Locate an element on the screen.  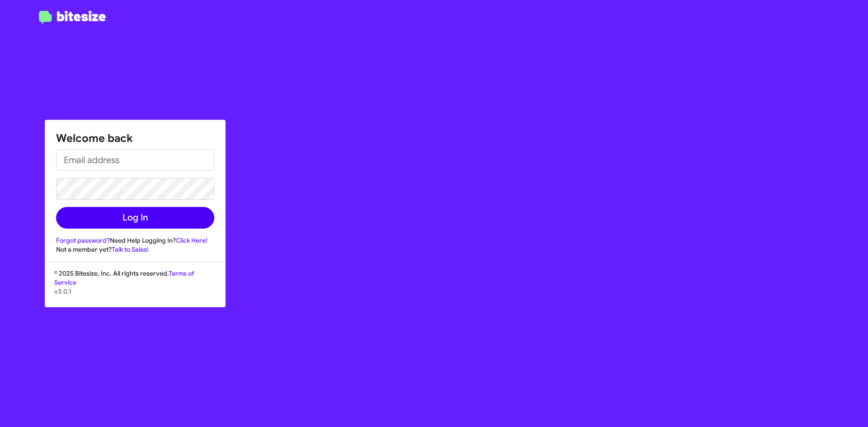
h1: Welcome back is located at coordinates (135, 138).